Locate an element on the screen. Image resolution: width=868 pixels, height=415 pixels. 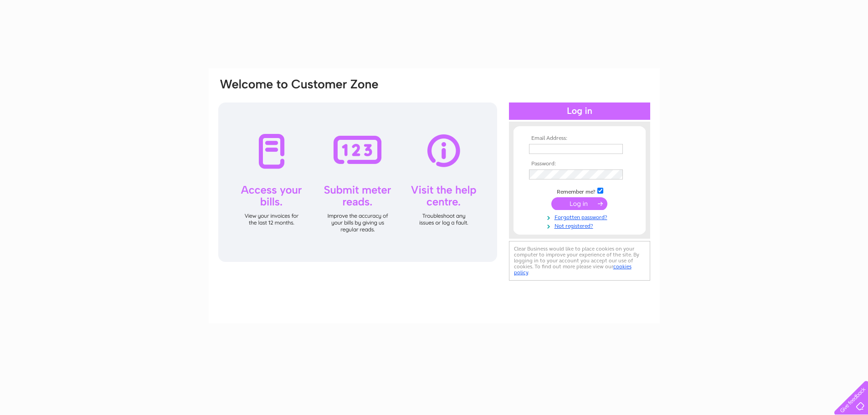
th: Password: is located at coordinates (580, 164).